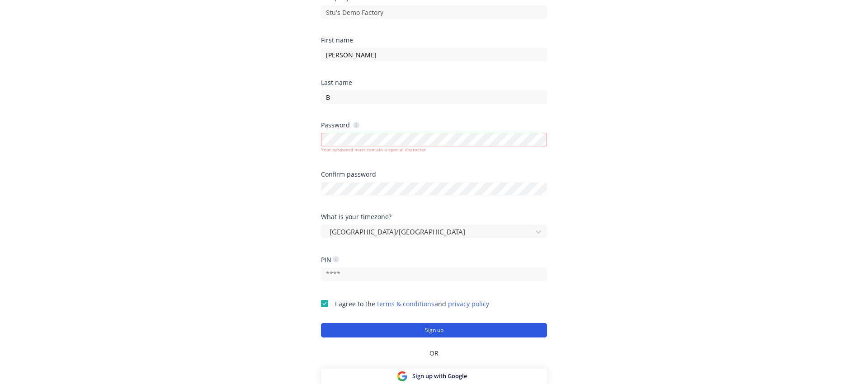  What do you see at coordinates (340, 125) in the screenshot?
I see `div: Password` at bounding box center [340, 125].